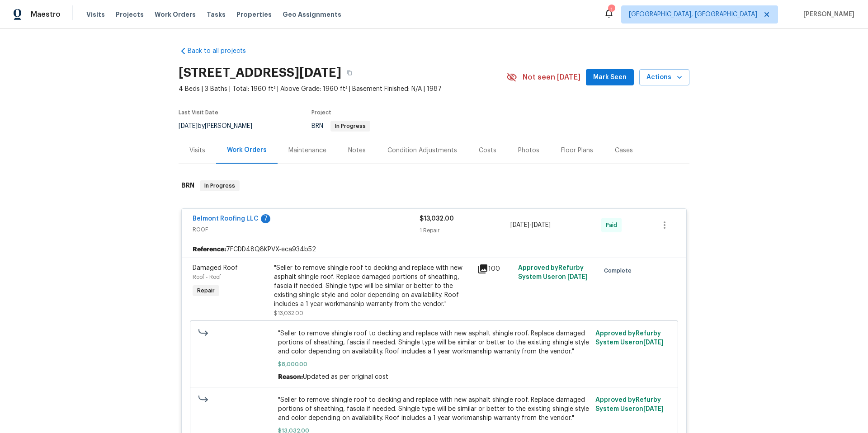 Image resolution: width=868 pixels, height=433 pixels. What do you see at coordinates (423, 150) in the screenshot?
I see `div: Condition Adjustments` at bounding box center [423, 150].